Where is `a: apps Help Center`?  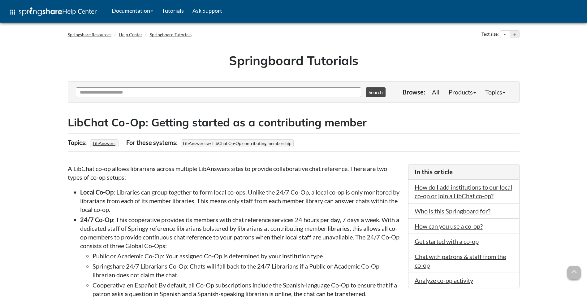
a: apps Help Center is located at coordinates (53, 12).